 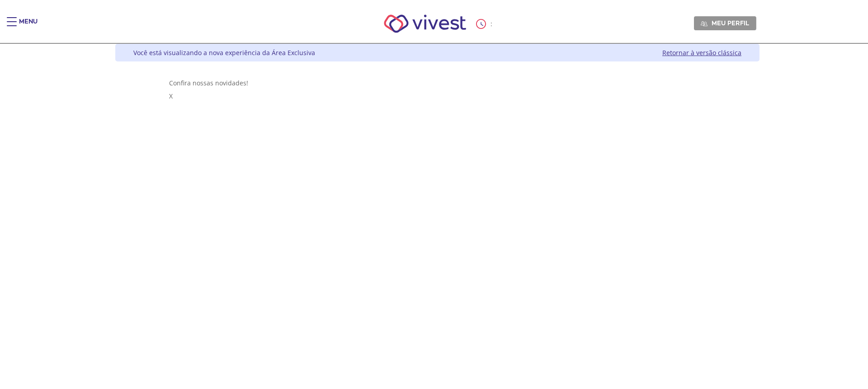 I want to click on a: Meu perfil, so click(x=725, y=23).